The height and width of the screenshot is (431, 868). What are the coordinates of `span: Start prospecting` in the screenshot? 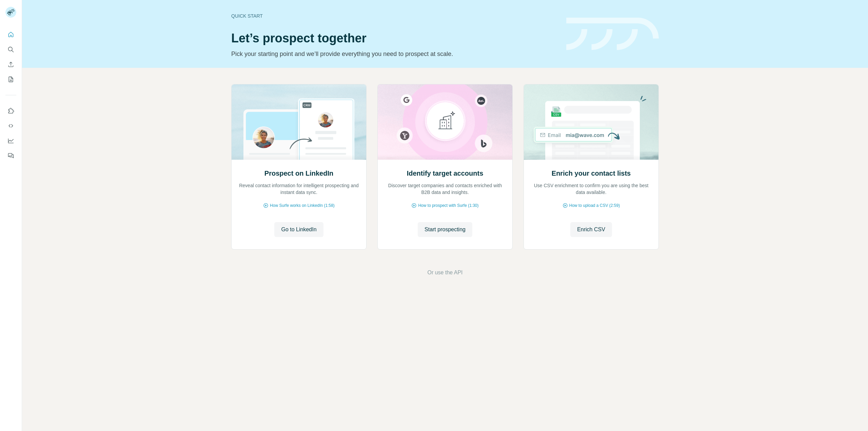 It's located at (445, 229).